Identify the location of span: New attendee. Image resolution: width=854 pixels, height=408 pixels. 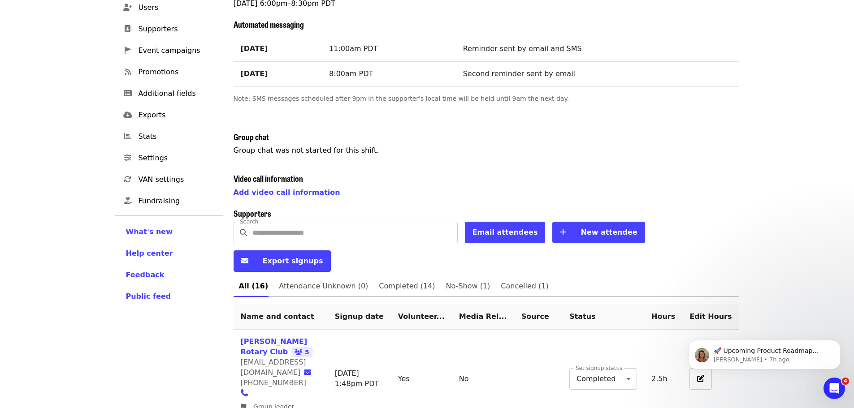
(609, 232).